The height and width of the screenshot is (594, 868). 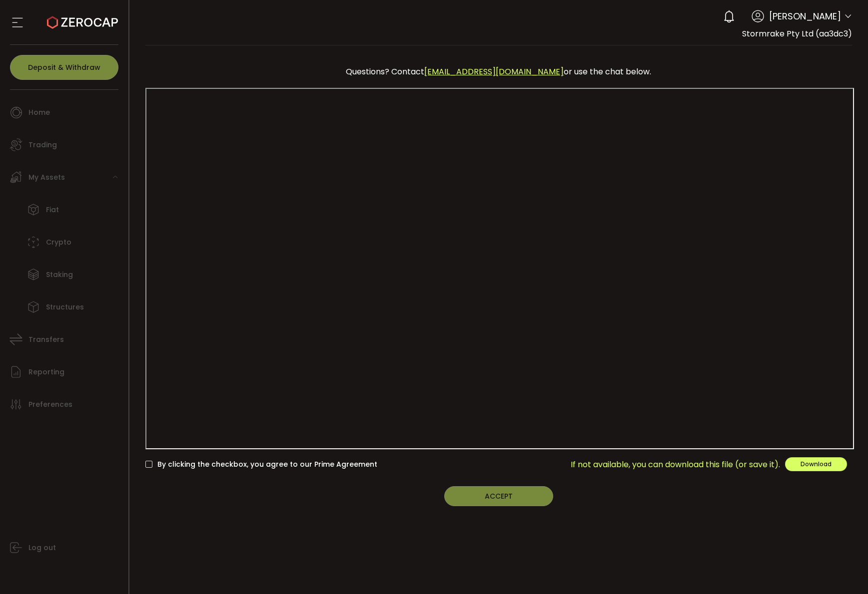 What do you see at coordinates (498, 497) in the screenshot?
I see `button: ACCEPT` at bounding box center [498, 497].